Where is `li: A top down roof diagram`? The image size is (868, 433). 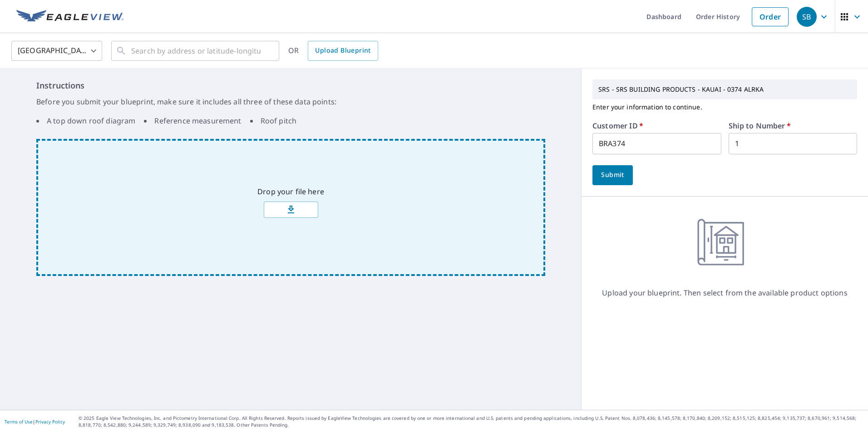 li: A top down roof diagram is located at coordinates (86, 121).